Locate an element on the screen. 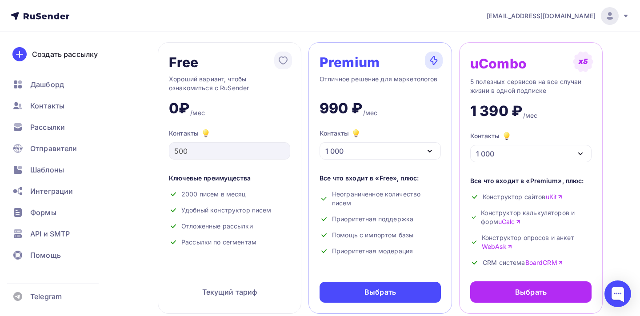 Image resolution: width=640 pixels, height=316 pixels. span: Telegram is located at coordinates (46, 297).